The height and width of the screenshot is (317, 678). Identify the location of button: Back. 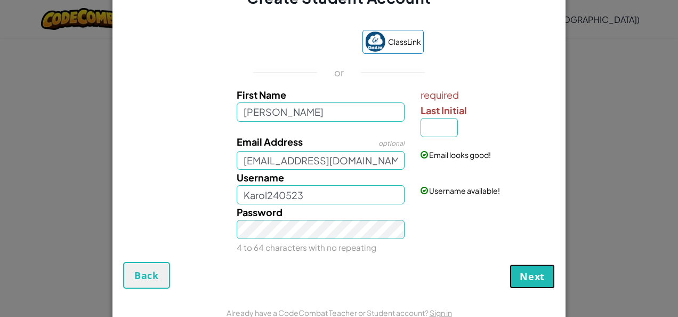
(147, 275).